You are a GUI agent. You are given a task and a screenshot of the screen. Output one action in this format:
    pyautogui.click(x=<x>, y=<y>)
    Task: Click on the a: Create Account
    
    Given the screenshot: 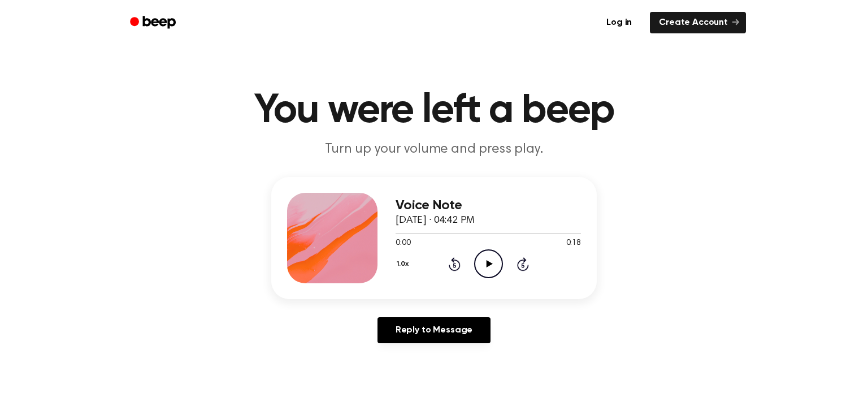 What is the action you would take?
    pyautogui.click(x=698, y=23)
    